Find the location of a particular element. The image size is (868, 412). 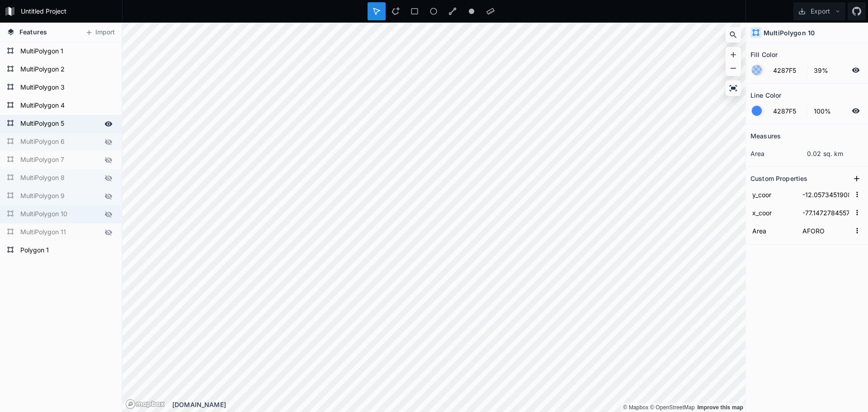

h2: Custom Properties is located at coordinates (779, 178).